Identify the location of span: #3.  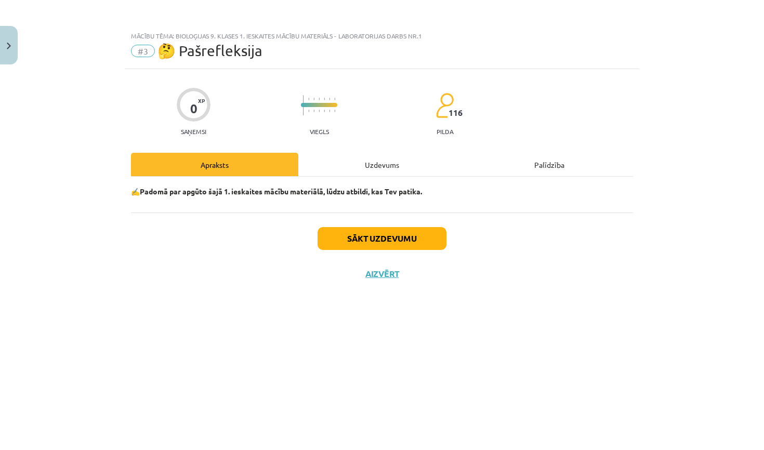
(143, 51).